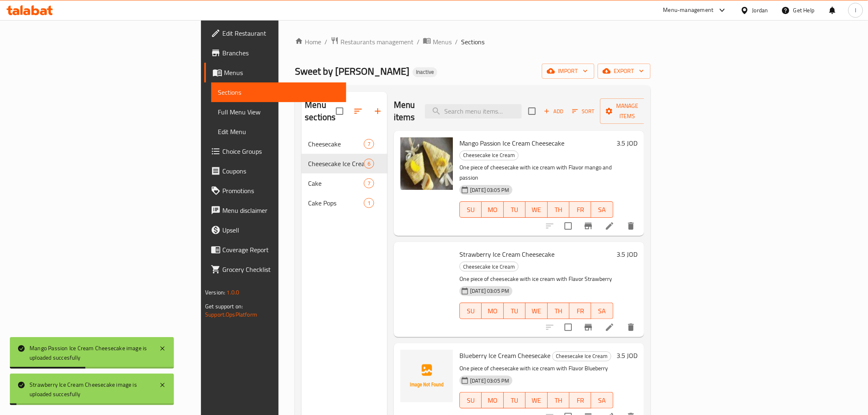 Image resolution: width=868 pixels, height=415 pixels. Describe the element at coordinates (583, 111) in the screenshot. I see `span: Sort` at that location.